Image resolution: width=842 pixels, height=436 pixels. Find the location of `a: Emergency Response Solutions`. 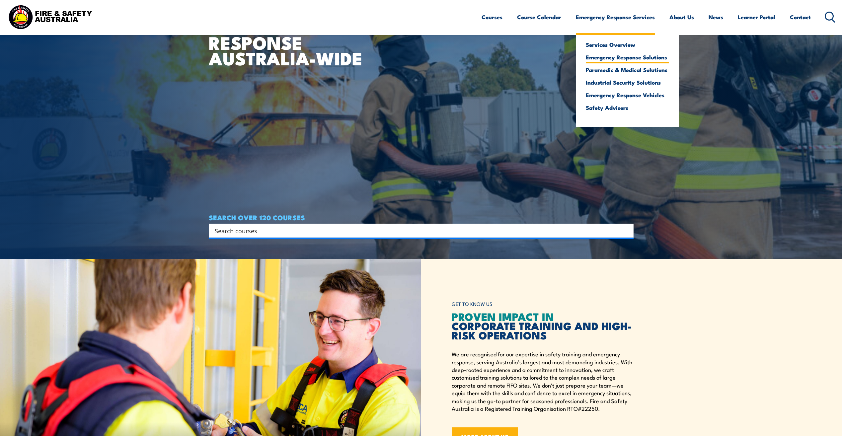

a: Emergency Response Solutions is located at coordinates (627, 57).